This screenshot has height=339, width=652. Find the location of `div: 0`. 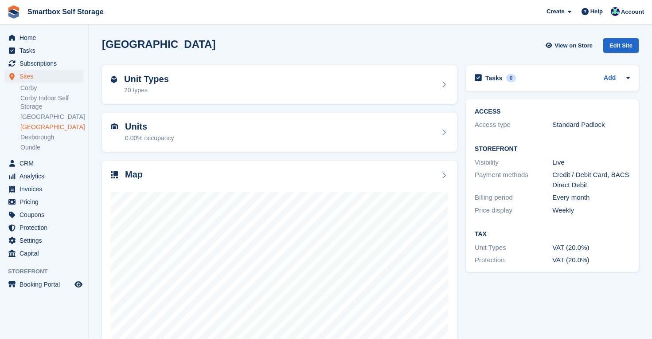

div: 0 is located at coordinates (511, 78).